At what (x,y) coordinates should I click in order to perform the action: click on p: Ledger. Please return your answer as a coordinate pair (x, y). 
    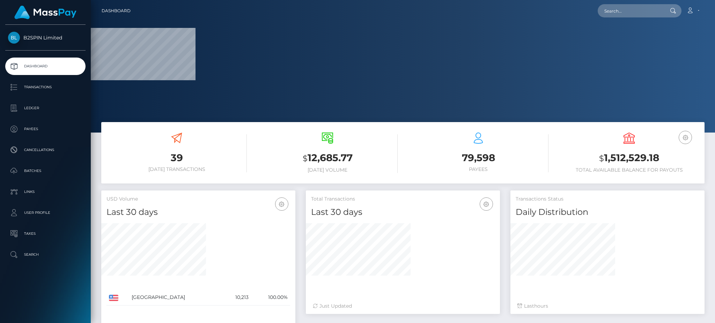
    Looking at the image, I should click on (45, 108).